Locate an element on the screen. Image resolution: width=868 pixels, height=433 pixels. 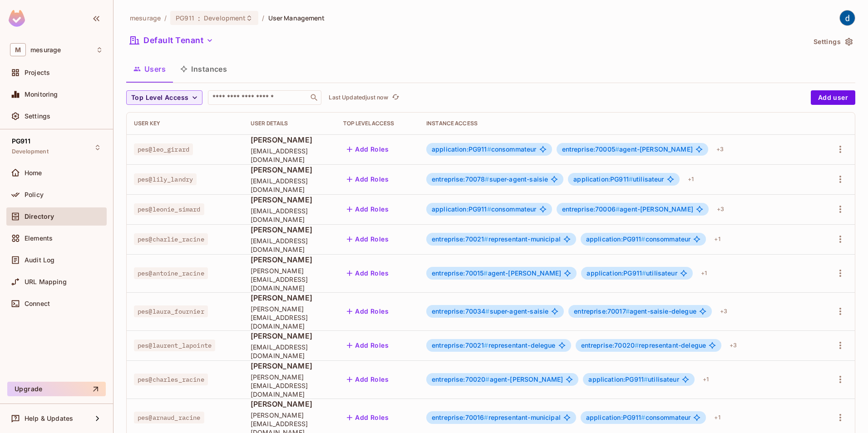
img: dev 911gcl is located at coordinates (847, 18).